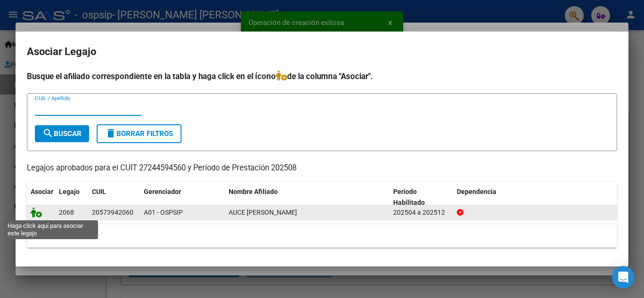 The height and width of the screenshot is (298, 644). What do you see at coordinates (62, 134) in the screenshot?
I see `button: Buscar` at bounding box center [62, 134].